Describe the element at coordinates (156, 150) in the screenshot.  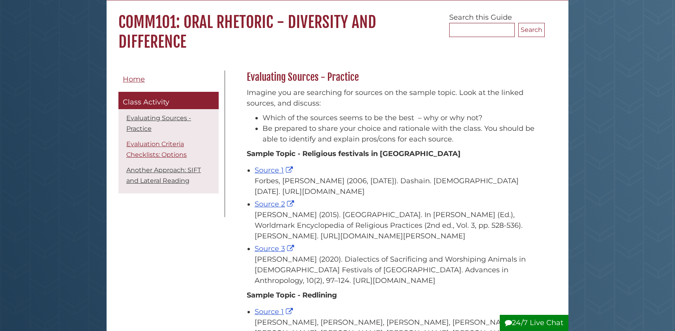
I see `a: Evaluation Criteria Checklists: Options` at that location.